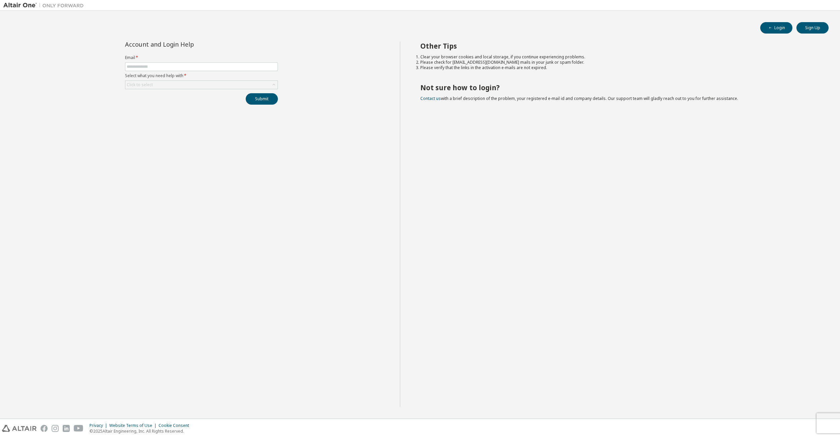  What do you see at coordinates (55, 428) in the screenshot?
I see `img: instagram.svg` at bounding box center [55, 428].